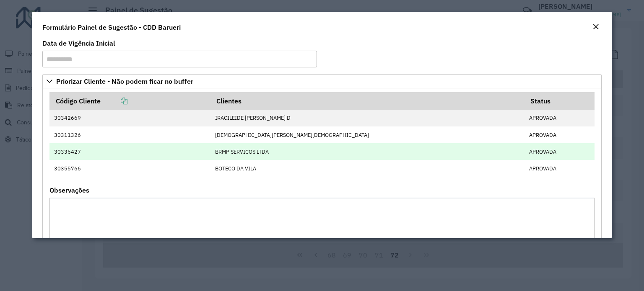 The height and width of the screenshot is (291, 644). Describe the element at coordinates (112, 28) in the screenshot. I see `h4: Formulário Painel de Sugestão - CDD Barueri` at that location.